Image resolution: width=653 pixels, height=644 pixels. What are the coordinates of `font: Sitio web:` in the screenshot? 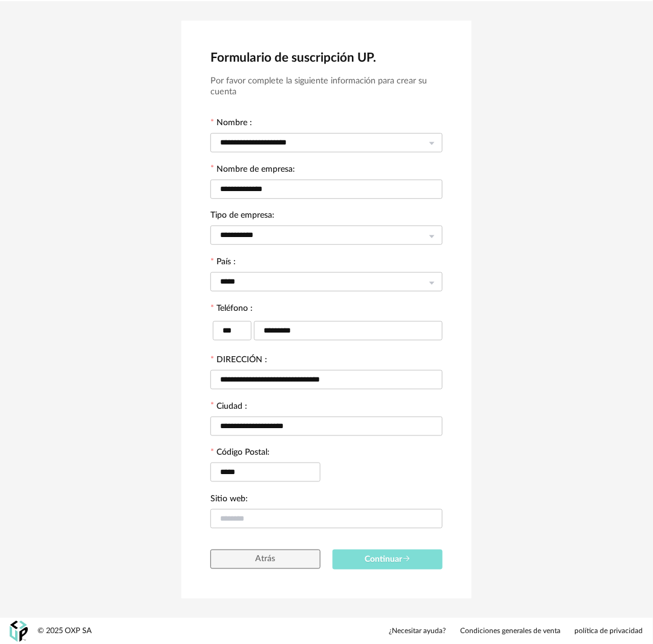 It's located at (229, 500).